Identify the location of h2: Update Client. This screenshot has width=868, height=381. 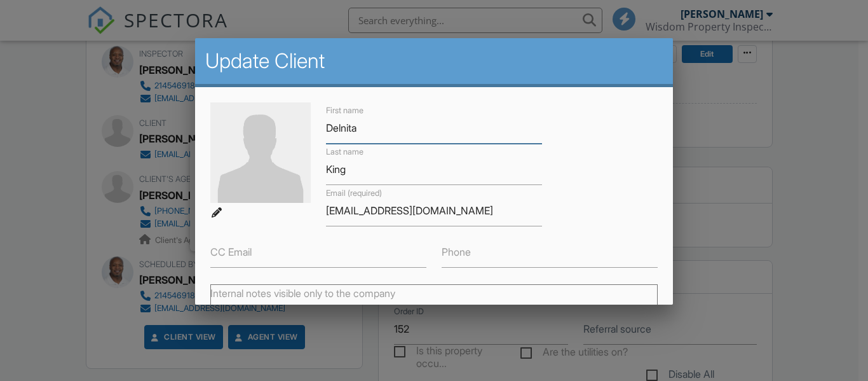
(433, 61).